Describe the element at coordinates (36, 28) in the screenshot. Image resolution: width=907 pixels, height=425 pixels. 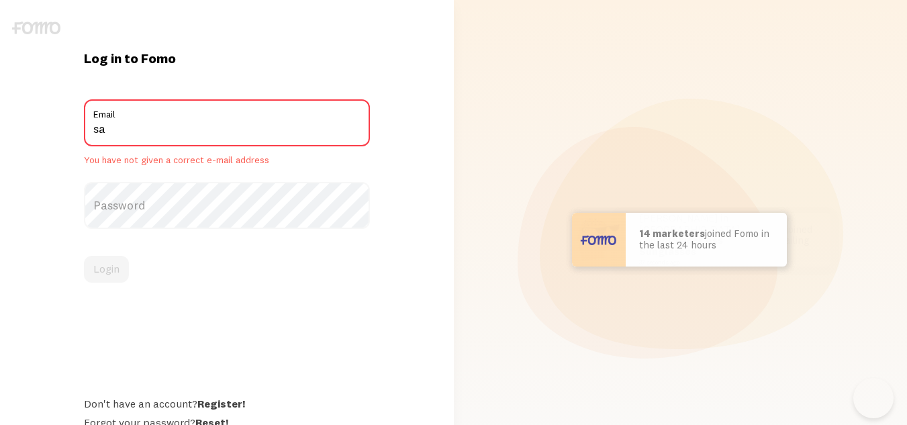
I see `img: fomo-logo-gray-b99e0e8ada9f9040e2984d0d95b3b12da0074ffd48d1e5cb62ac37fc77b0b268.svg` at that location.